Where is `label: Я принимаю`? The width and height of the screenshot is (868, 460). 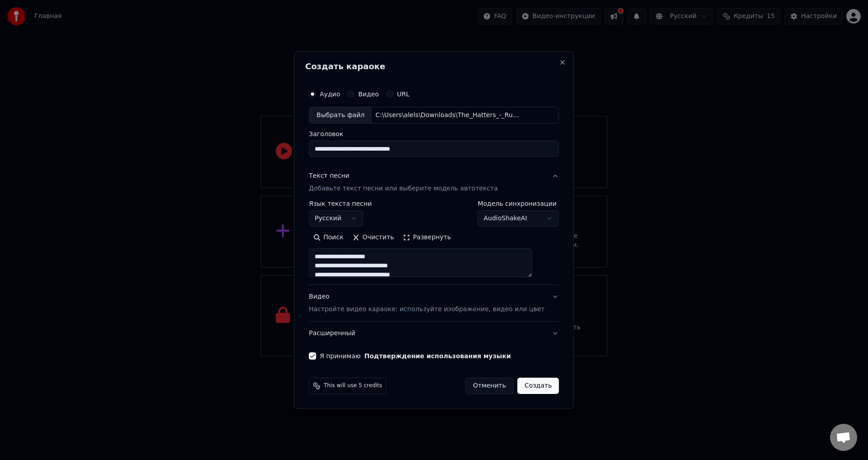 label: Я принимаю is located at coordinates (415, 356).